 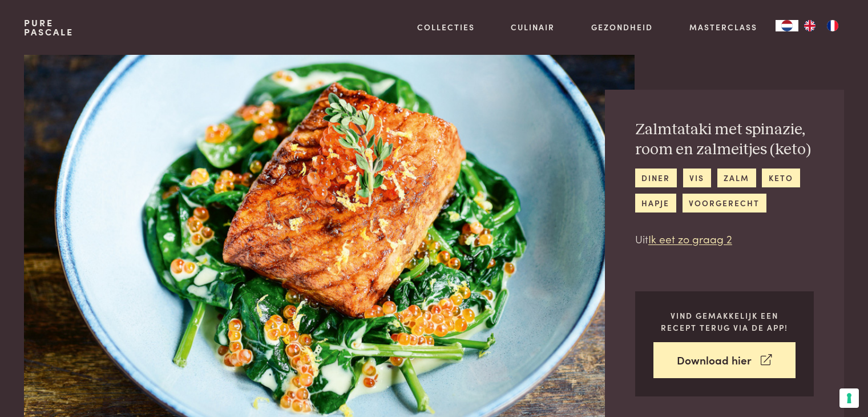 What do you see at coordinates (724, 140) in the screenshot?
I see `h2: Zalmtataki met spinazie, room en zalmeitjes (keto)` at bounding box center [724, 140].